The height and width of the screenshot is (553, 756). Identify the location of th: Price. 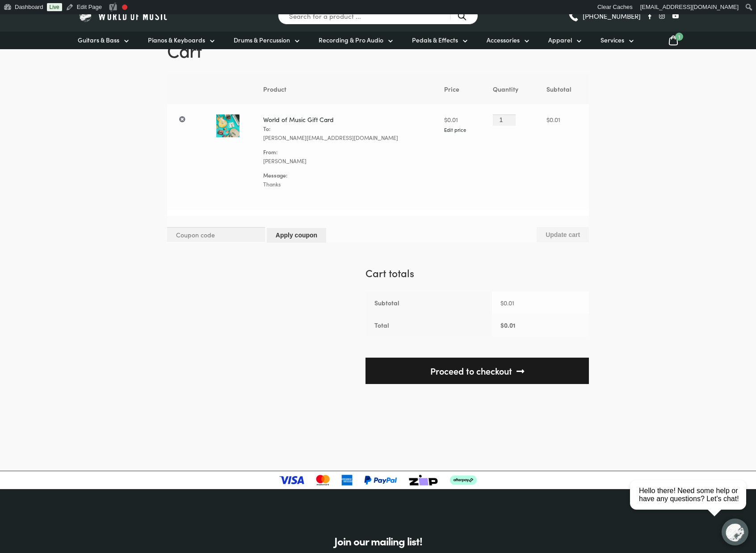
(458, 89).